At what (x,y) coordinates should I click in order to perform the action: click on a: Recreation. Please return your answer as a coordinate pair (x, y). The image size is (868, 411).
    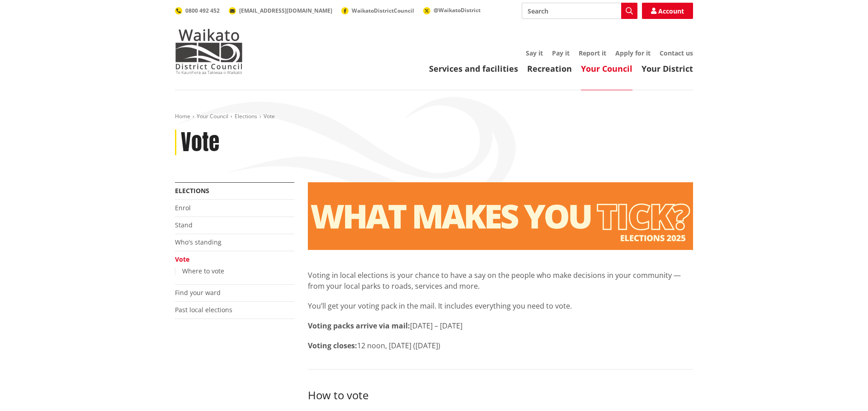
    Looking at the image, I should click on (549, 69).